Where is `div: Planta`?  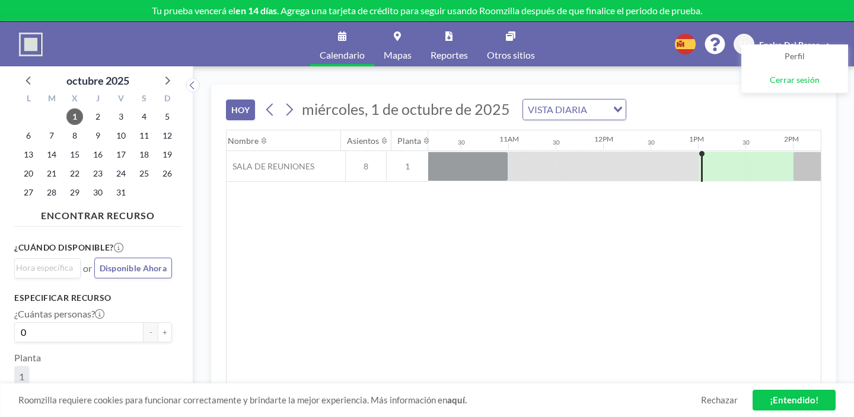 div: Planta is located at coordinates (409, 141).